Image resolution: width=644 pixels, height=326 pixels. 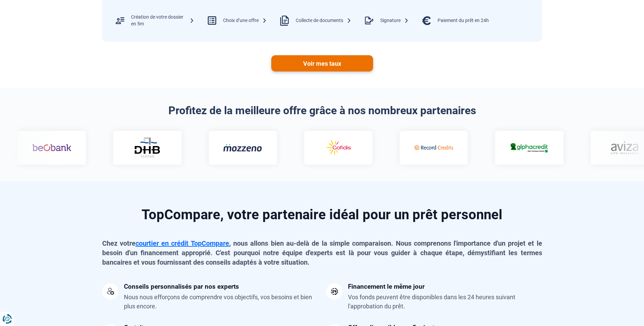 I want to click on p: Chez votre , nous allons bien au-delà de la simple comparaison. Nous comprenons l'importance d'un..., so click(x=322, y=253).